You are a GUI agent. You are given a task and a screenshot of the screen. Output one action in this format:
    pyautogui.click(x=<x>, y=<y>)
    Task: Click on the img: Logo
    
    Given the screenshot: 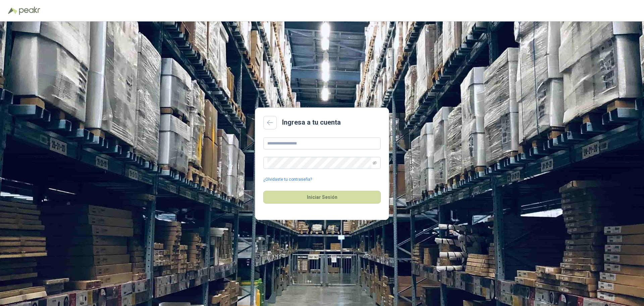 What is the action you would take?
    pyautogui.click(x=13, y=11)
    